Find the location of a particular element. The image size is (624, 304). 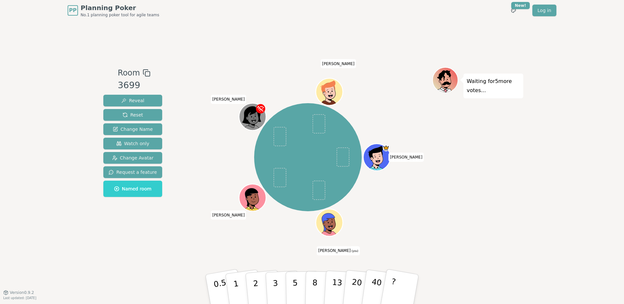

span: Watch only is located at coordinates (133, 143).